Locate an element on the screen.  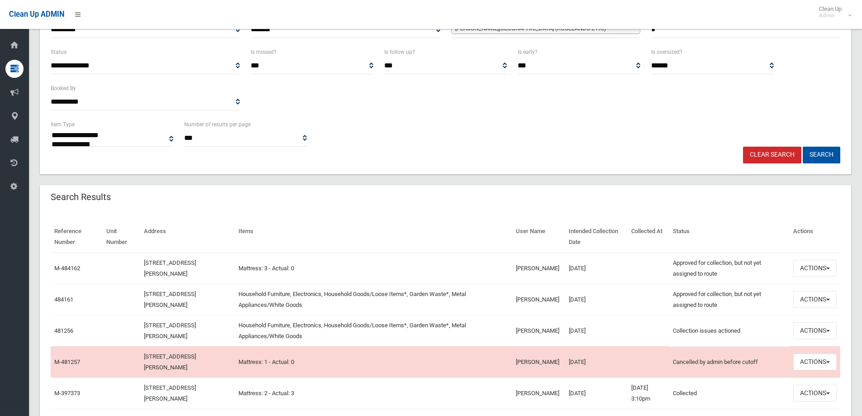
a: 484161 is located at coordinates (64, 299).